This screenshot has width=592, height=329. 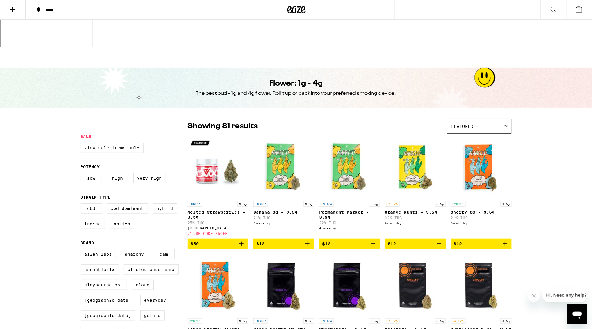 What do you see at coordinates (481, 284) in the screenshot?
I see `img: Circles Base Camp - Sunblessed Blue - 3.5g` at bounding box center [481, 284].